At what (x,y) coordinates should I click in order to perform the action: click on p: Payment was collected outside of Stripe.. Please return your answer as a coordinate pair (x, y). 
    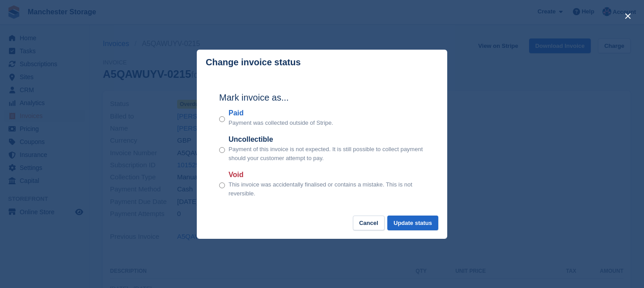
    Looking at the image, I should click on (281, 123).